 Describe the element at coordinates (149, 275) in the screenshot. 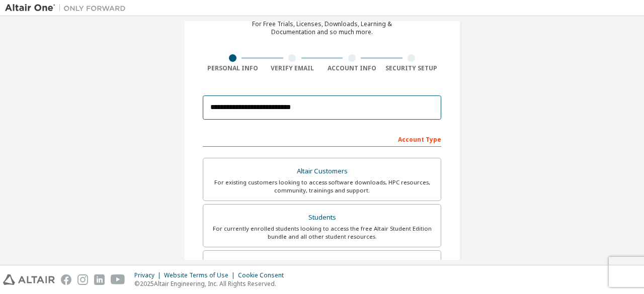

I see `div: Privacy` at that location.